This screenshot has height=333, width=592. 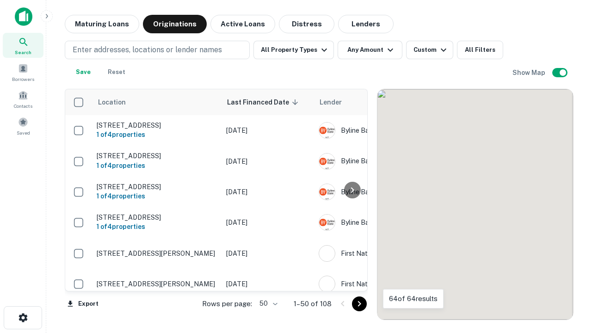 I want to click on span: Lender, so click(x=331, y=102).